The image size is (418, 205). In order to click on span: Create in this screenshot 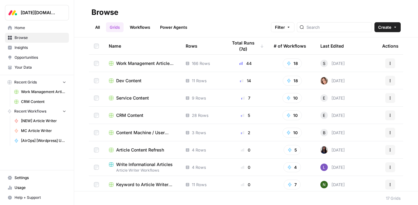, I will do `click(384, 27)`.